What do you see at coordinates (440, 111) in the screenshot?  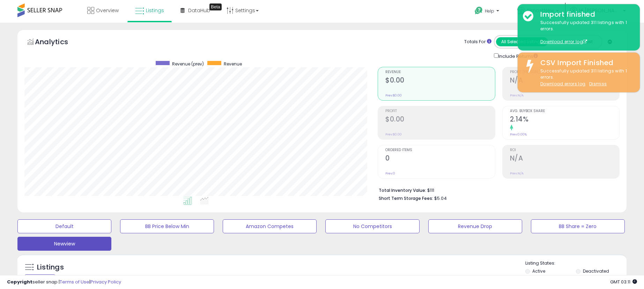 I see `span: Profit` at bounding box center [440, 111].